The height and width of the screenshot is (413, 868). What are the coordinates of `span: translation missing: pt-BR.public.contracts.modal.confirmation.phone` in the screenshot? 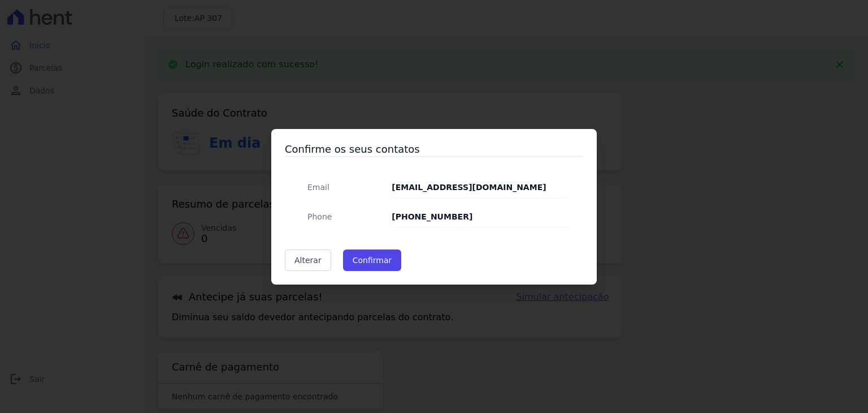 It's located at (319, 216).